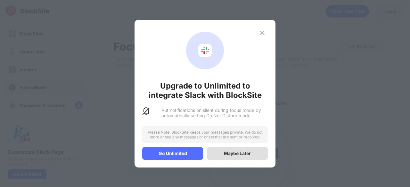 This screenshot has height=187, width=410. What do you see at coordinates (146, 111) in the screenshot?
I see `img: slack-dnd-notifications.svg` at bounding box center [146, 111].